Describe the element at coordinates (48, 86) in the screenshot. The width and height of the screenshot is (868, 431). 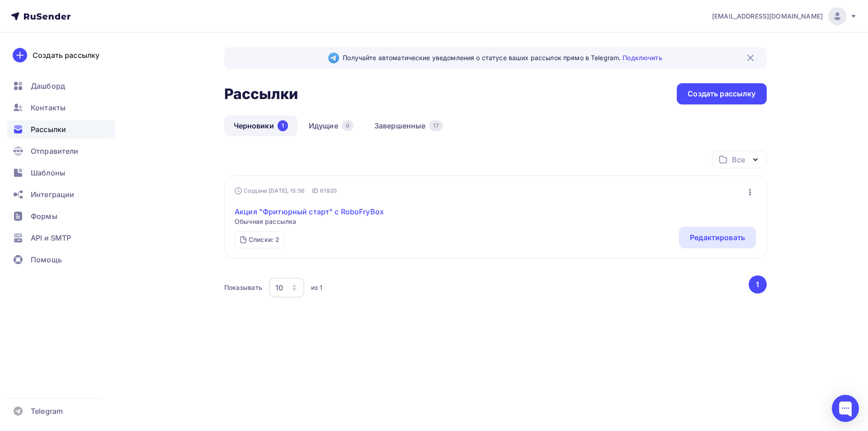
I see `span: Дашборд` at that location.